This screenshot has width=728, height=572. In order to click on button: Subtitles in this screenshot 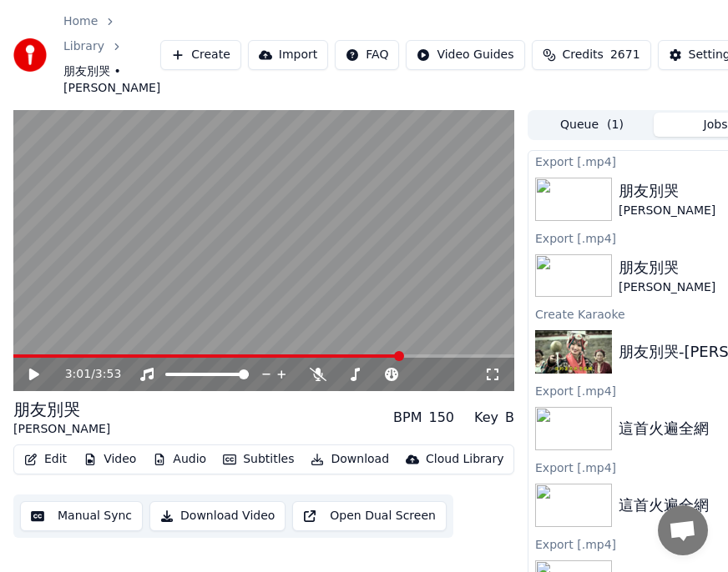, I will do `click(258, 460)`.